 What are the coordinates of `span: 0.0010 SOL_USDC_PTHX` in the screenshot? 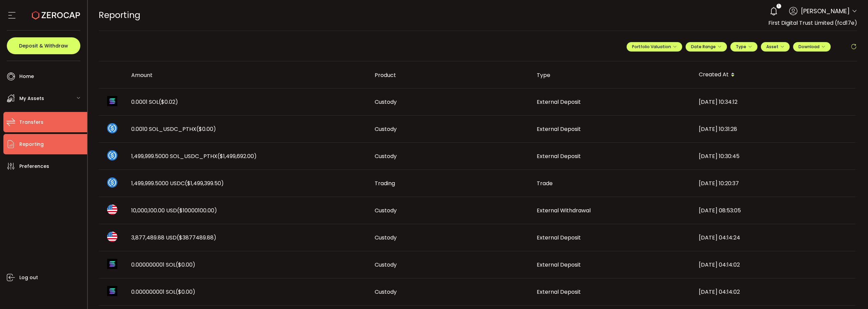 It's located at (173, 129).